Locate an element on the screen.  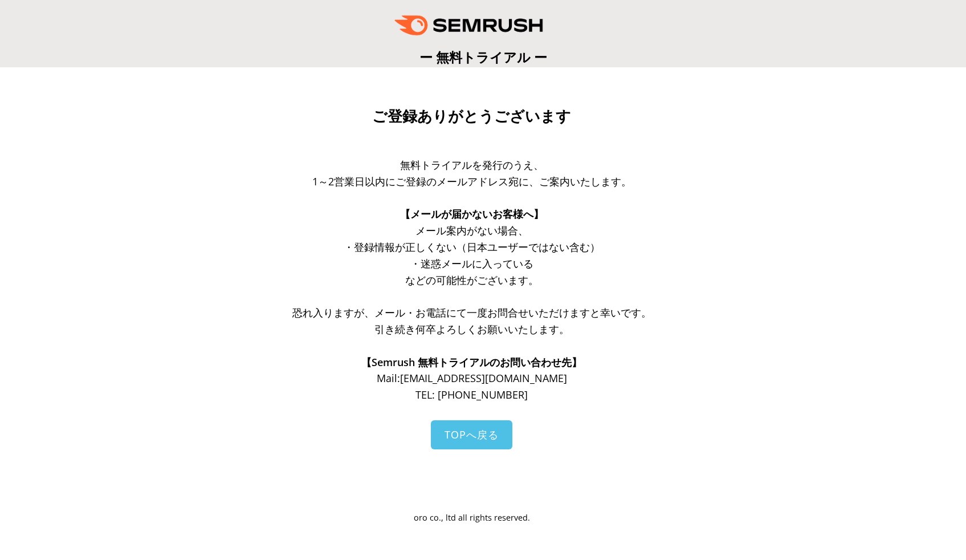
span: 1～2営業日以内にご登録のメールアドレス宛に、ご案内いたします。 is located at coordinates (472, 181).